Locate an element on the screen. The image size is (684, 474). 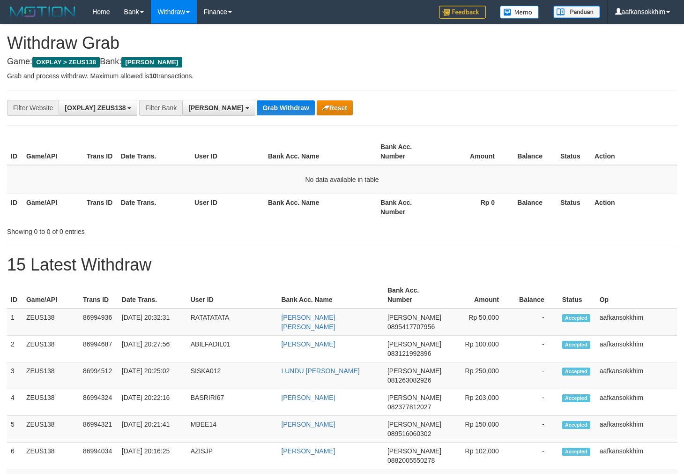
div: Showing 0 to 0 of 0 entries is located at coordinates (142, 230).